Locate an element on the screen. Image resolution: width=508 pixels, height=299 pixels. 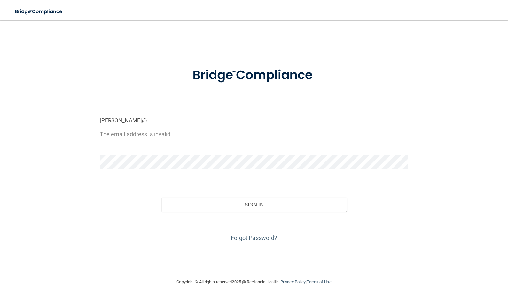
a: Privacy Policy is located at coordinates (293, 282).